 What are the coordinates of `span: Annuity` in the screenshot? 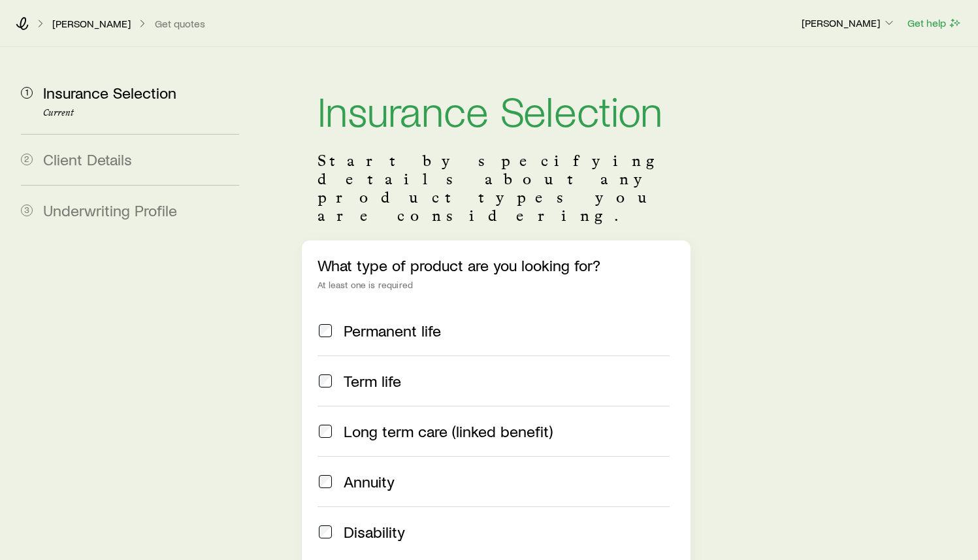 It's located at (369, 481).